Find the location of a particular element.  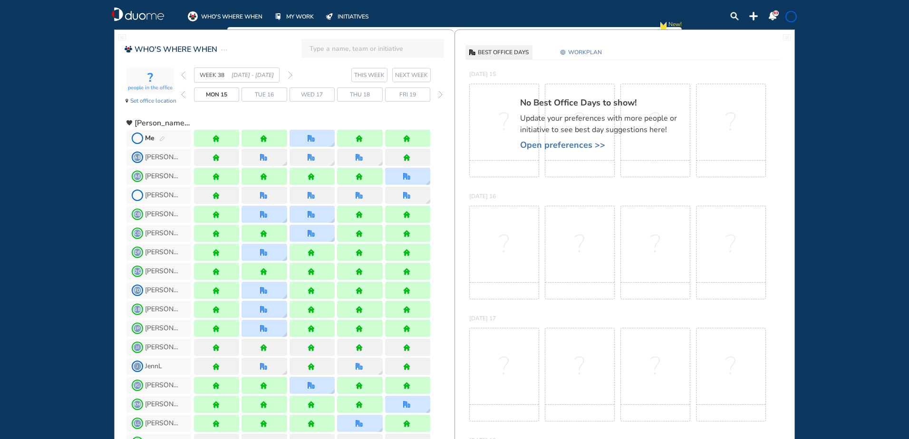

a: WHO'S WHERE WHEN is located at coordinates (225, 16).